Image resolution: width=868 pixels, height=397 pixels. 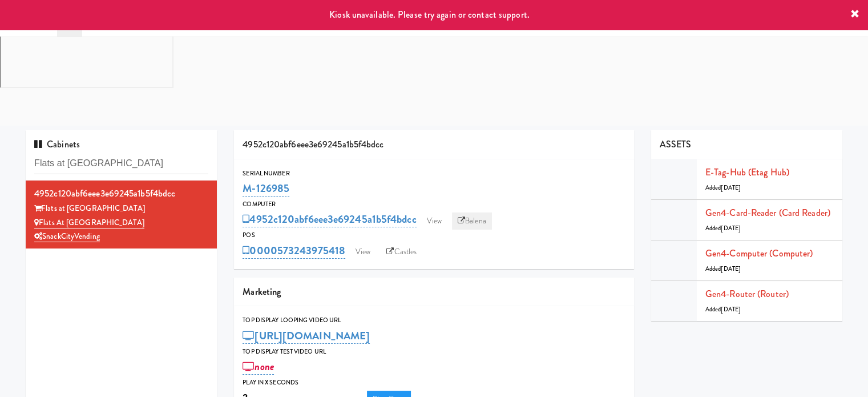 What do you see at coordinates (329, 219) in the screenshot?
I see `a: 4952c120abf6eee3e69245a1b5f4bdcc` at bounding box center [329, 219].